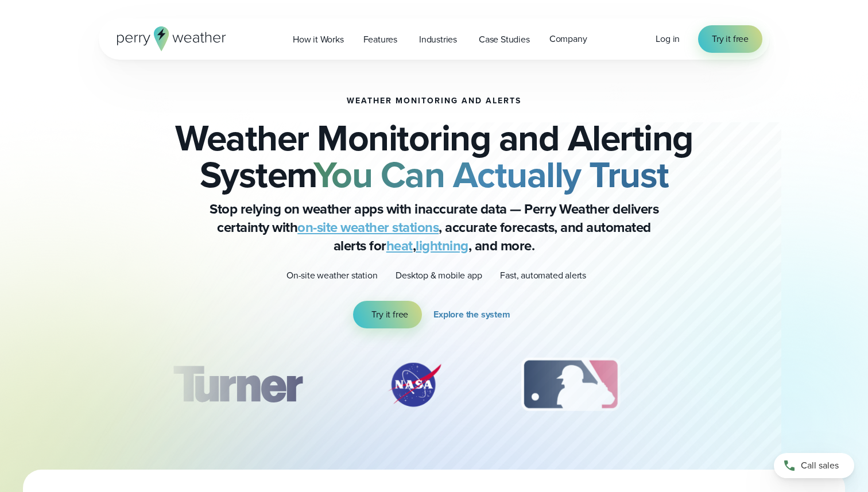  What do you see at coordinates (439, 276) in the screenshot?
I see `p: Desktop & mobile app` at bounding box center [439, 276].